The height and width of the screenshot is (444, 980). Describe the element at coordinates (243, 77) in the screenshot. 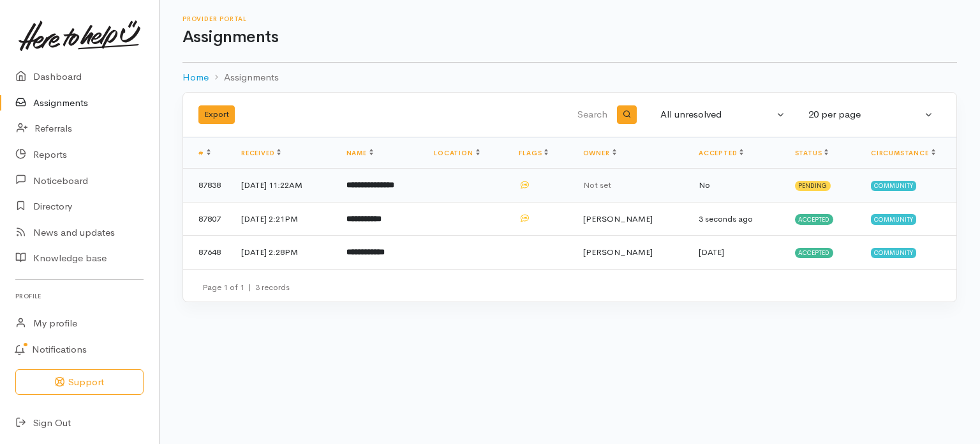

I see `li: Assignments` at that location.